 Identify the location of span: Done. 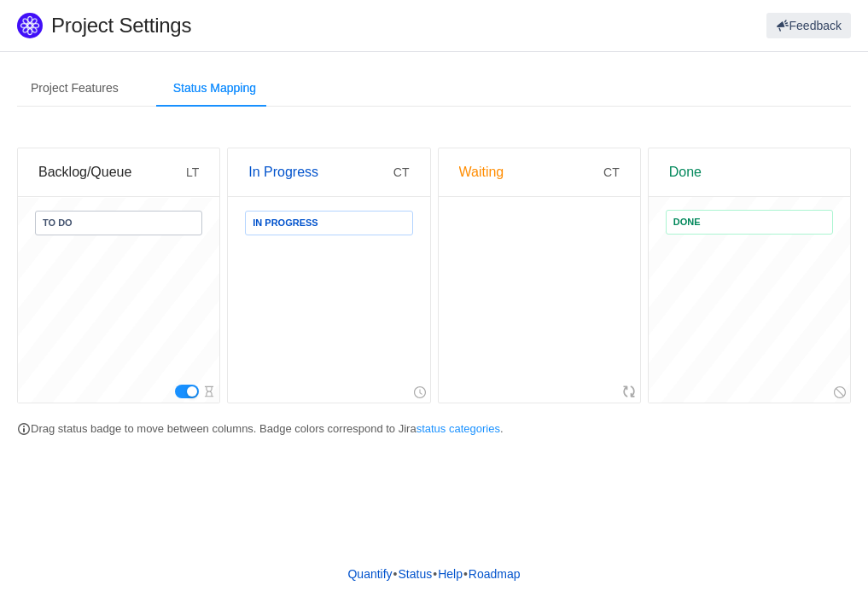
(687, 222).